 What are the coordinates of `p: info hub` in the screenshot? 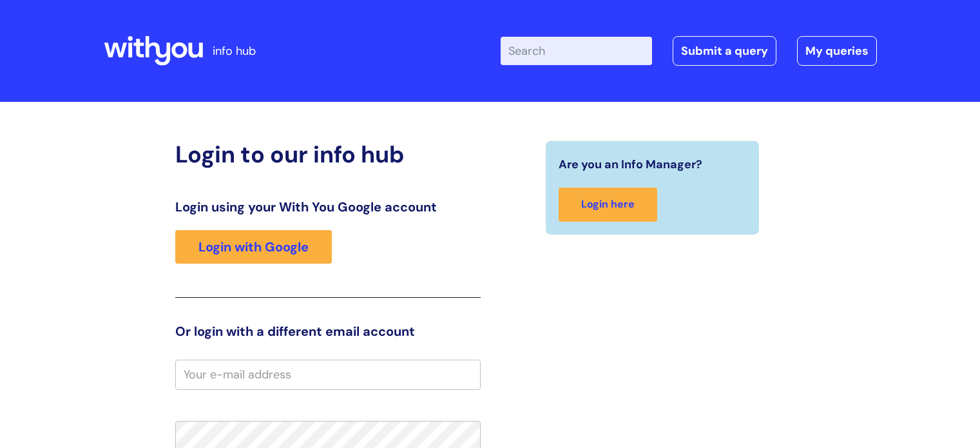 It's located at (234, 51).